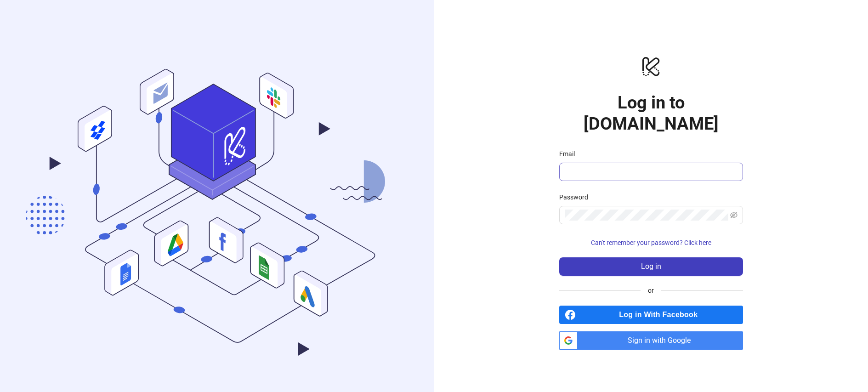 The height and width of the screenshot is (392, 868). What do you see at coordinates (662, 315) in the screenshot?
I see `span: Log in With Facebook` at bounding box center [662, 315].